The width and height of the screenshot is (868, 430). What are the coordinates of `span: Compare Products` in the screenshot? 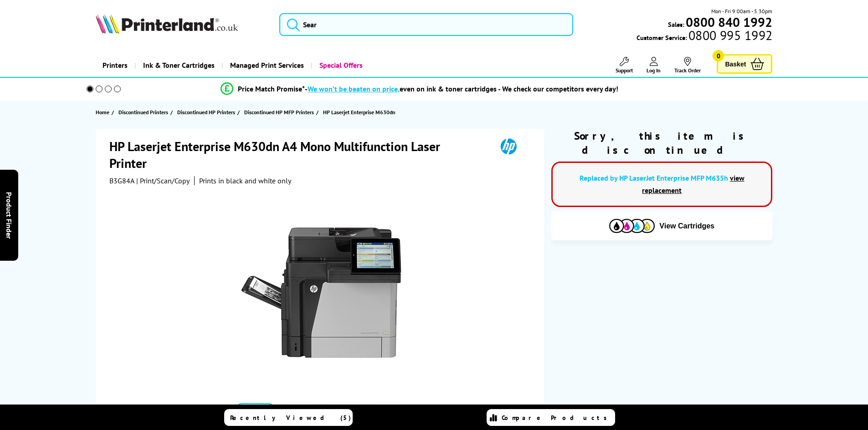 It's located at (556, 418).